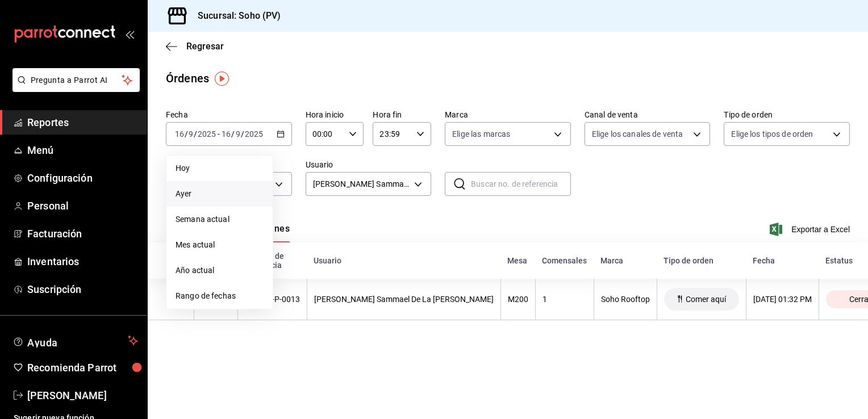  What do you see at coordinates (74, 88) in the screenshot?
I see `a: Pregunta a Parrot AI` at bounding box center [74, 88].